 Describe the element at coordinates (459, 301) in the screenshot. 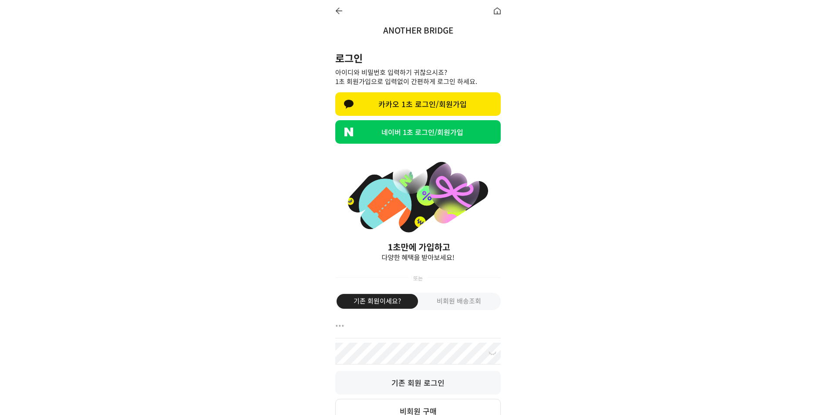

I see `a: 비회원 배송조회` at that location.